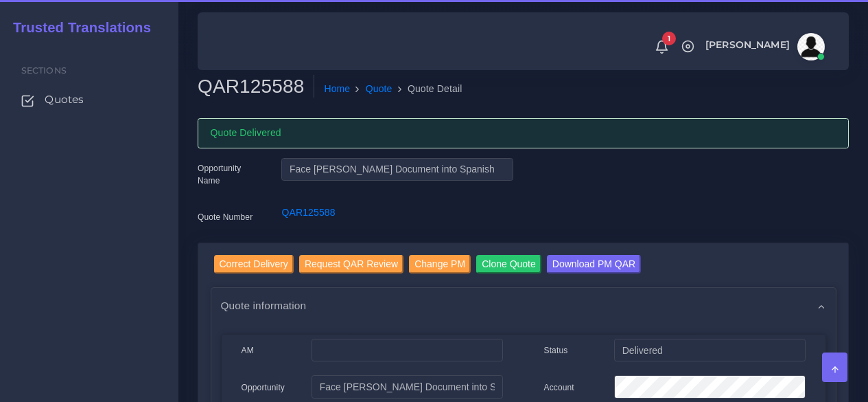 This screenshot has height=402, width=868. I want to click on span: Quotes, so click(64, 100).